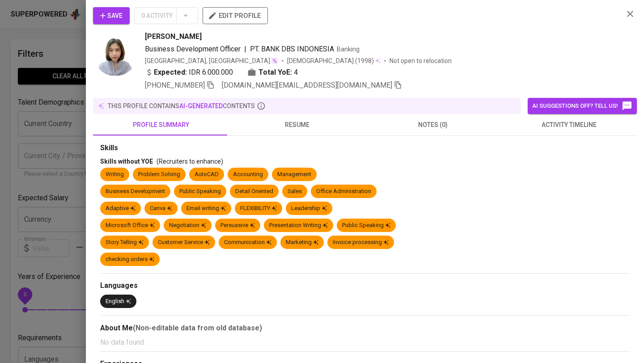 The width and height of the screenshot is (644, 363). What do you see at coordinates (420, 61) in the screenshot?
I see `p: Not open to relocation` at bounding box center [420, 61].